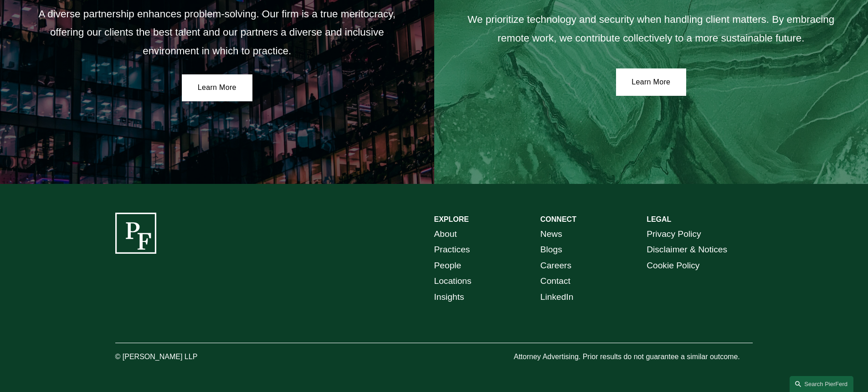  Describe the element at coordinates (659, 219) in the screenshot. I see `strong: LEGAL` at that location.